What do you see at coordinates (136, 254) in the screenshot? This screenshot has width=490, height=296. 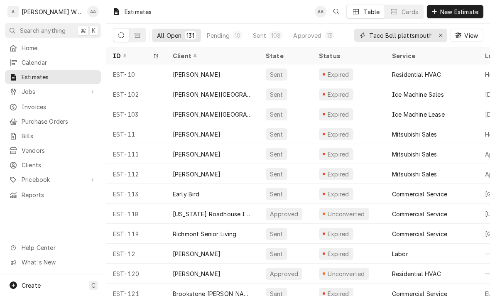 I see `div: EST-12` at bounding box center [136, 254].